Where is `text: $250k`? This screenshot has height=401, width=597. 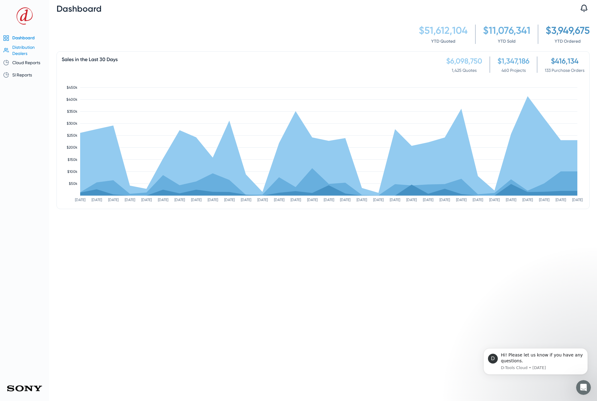
text: $250k is located at coordinates (72, 135).